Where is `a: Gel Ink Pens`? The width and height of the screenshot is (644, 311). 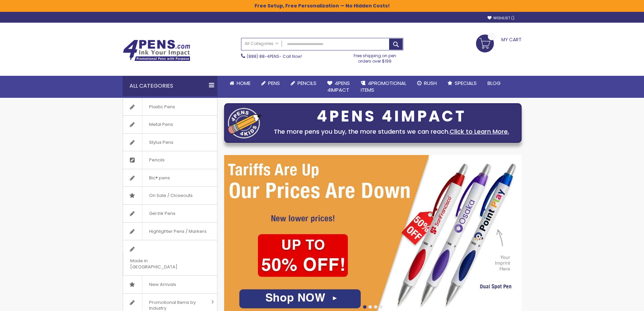 a: Gel Ink Pens is located at coordinates (170, 213).